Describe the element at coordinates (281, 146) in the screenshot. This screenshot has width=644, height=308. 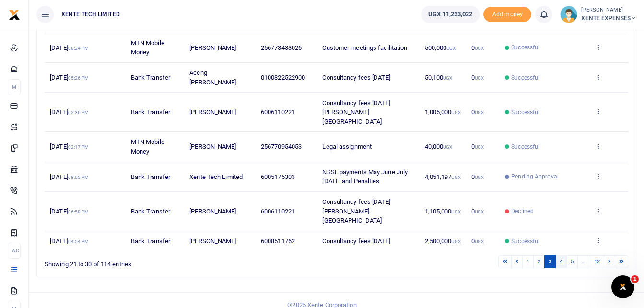
I see `span: 256770954053` at that location.